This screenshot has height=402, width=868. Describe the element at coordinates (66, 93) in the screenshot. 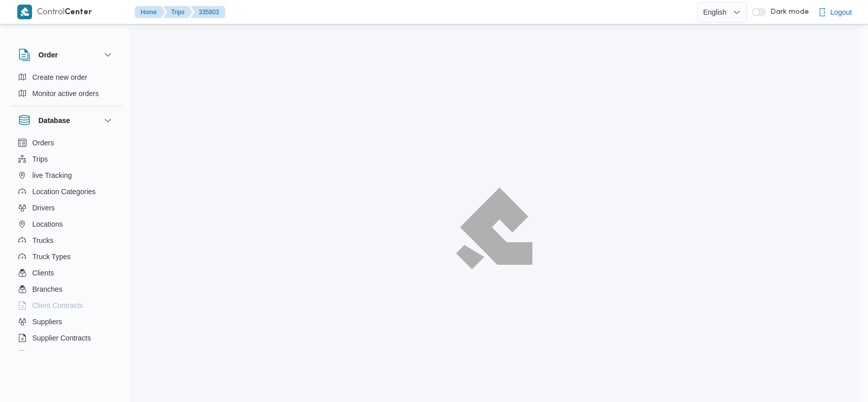

I see `span: Monitor active orders` at that location.